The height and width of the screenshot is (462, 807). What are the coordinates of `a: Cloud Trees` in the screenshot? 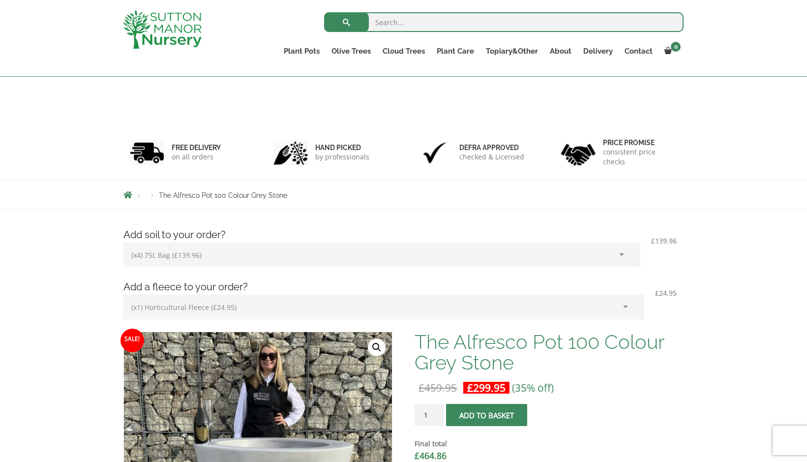 It's located at (404, 51).